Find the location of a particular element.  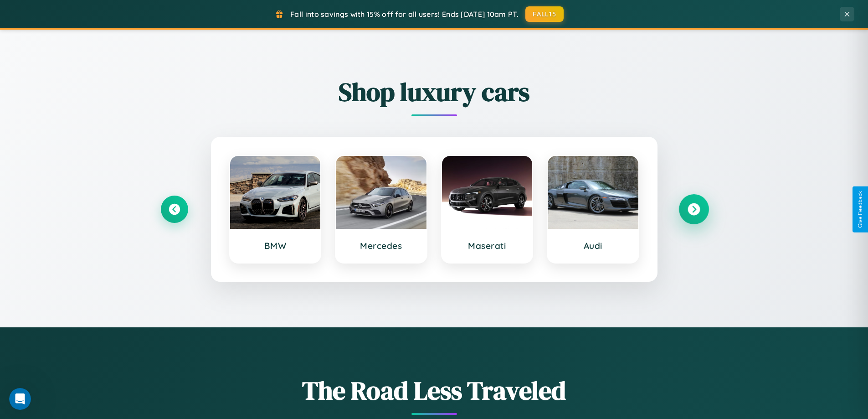

h3: Maserati is located at coordinates (487, 246).